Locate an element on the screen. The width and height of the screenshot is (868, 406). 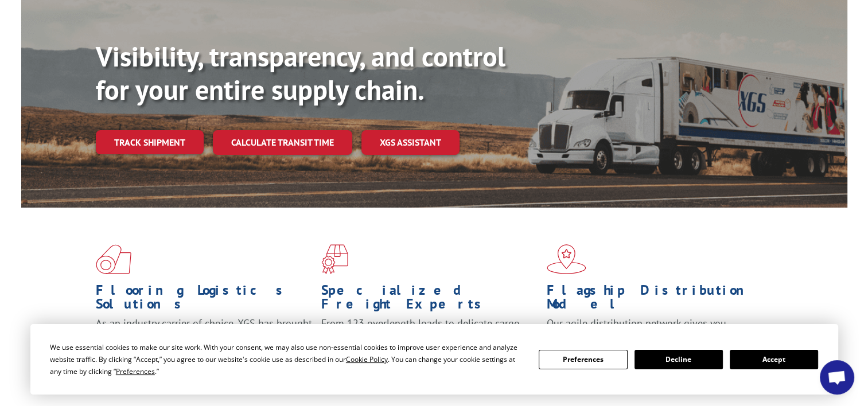
img: xgs-icon-flagship-distribution-model-red is located at coordinates (566, 259).